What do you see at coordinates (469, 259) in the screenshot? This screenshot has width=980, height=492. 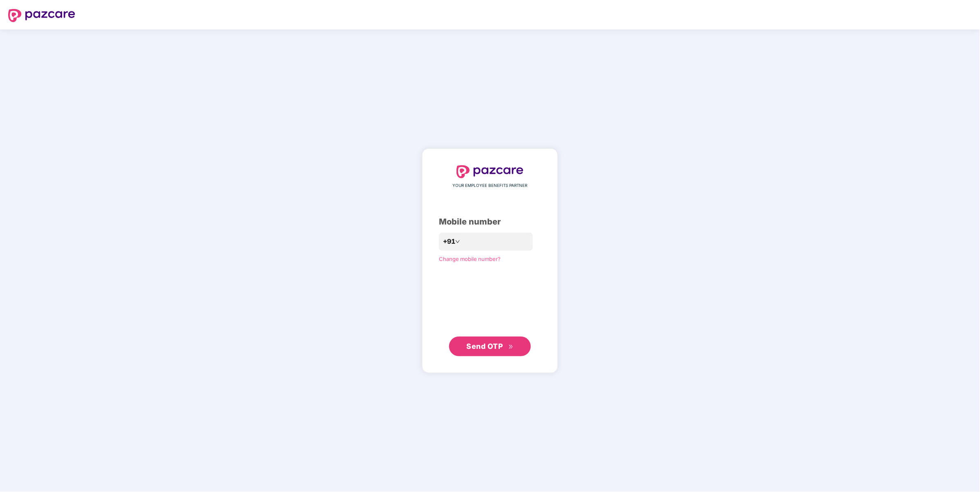 I see `span: Change mobile number?` at bounding box center [469, 259].